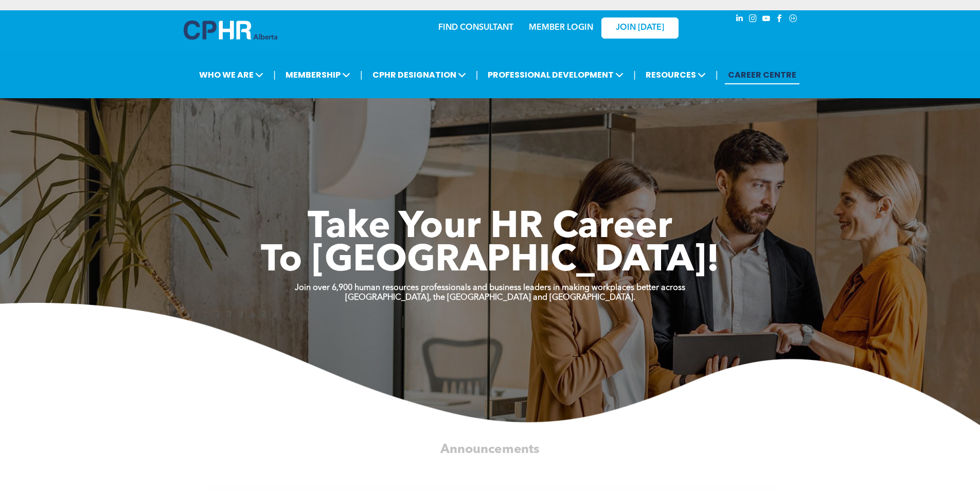  I want to click on a: FIND CONSULTANT, so click(476, 27).